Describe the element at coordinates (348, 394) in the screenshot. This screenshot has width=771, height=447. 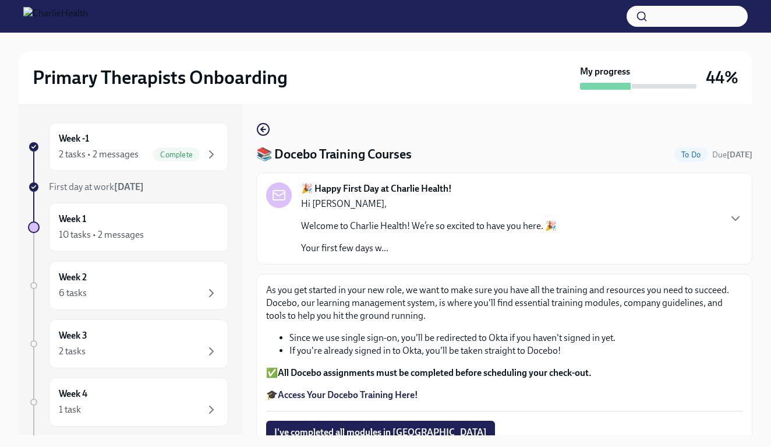
I see `a: Access Your Docebo Training Here!` at that location.